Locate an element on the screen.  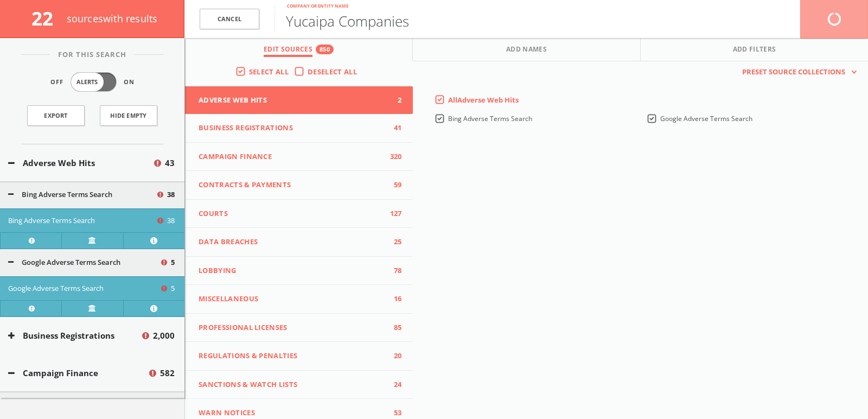
span: 127 is located at coordinates (394, 214).